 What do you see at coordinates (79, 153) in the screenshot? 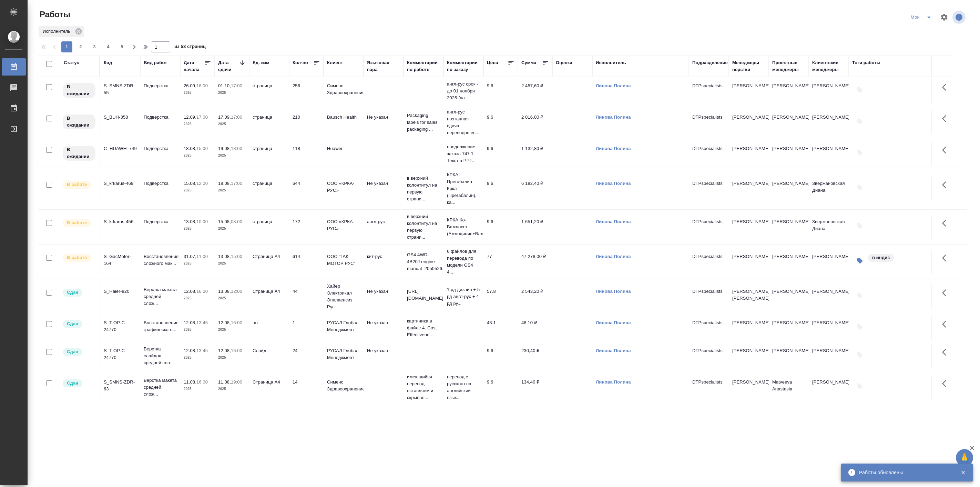
I see `div: Исполнитель назначен, приступать к работе пока рано` at bounding box center [79, 153].